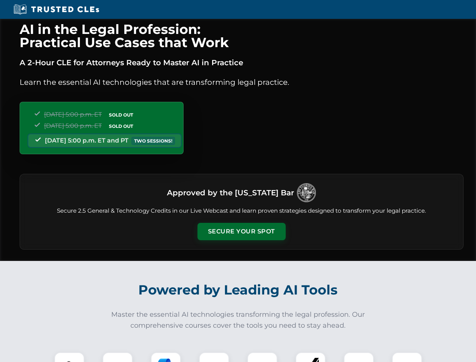 The height and width of the screenshot is (362, 476). What do you see at coordinates (238, 320) in the screenshot?
I see `p: Master the essential AI technologies transforming the legal profession. Our comprehensive courses...` at bounding box center [238, 320].